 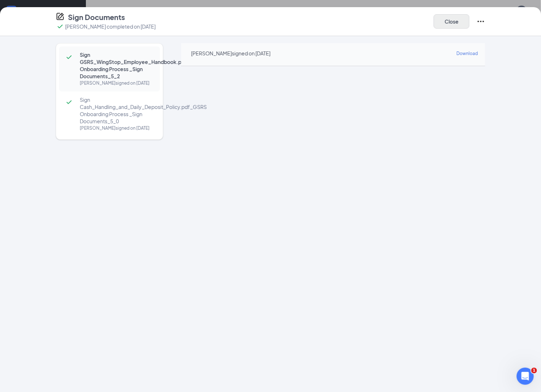 What do you see at coordinates (60, 16) in the screenshot?
I see `svg: CompanyDocumentIcon` at bounding box center [60, 16].